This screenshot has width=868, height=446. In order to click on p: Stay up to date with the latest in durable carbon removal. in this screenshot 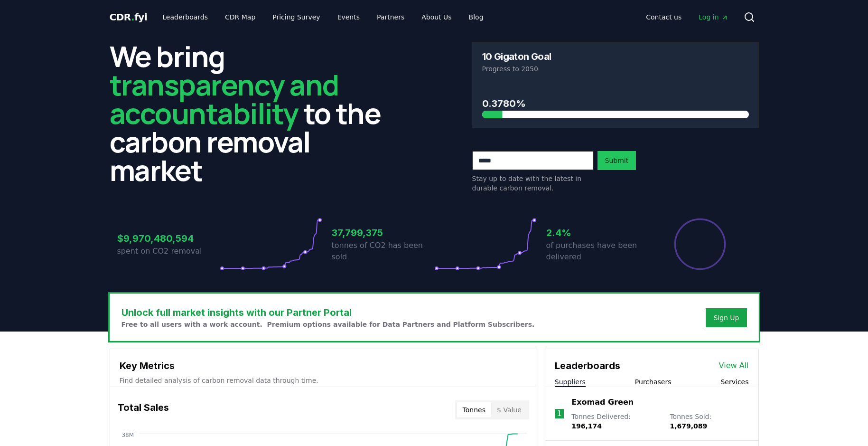, I will do `click(533, 183)`.